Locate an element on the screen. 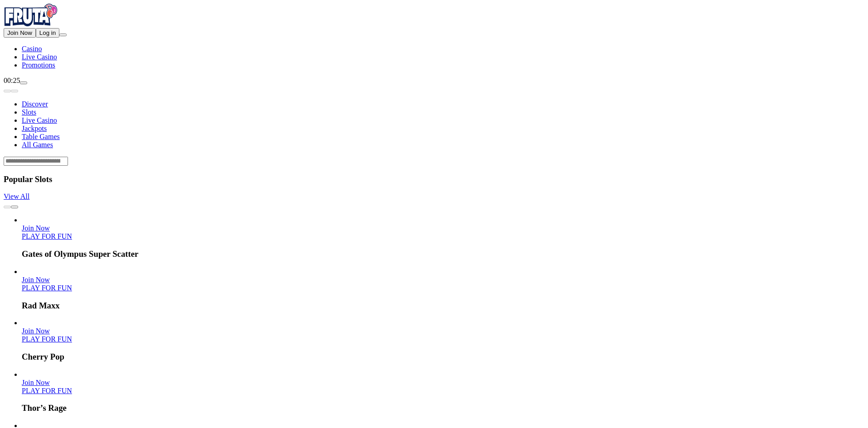  h3: Popular Slots is located at coordinates (434, 179).